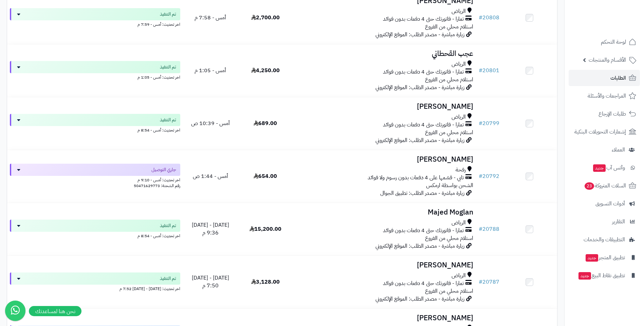 The width and height of the screenshot is (644, 326). What do you see at coordinates (590, 186) in the screenshot?
I see `span: 23` at bounding box center [590, 186].